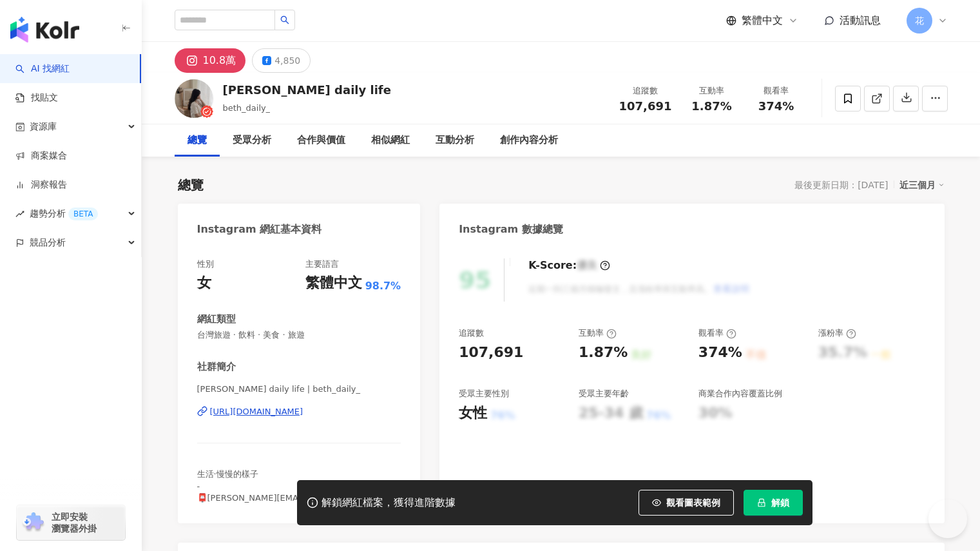  Describe the element at coordinates (74, 522) in the screenshot. I see `span: 立即安裝 瀏覽器外掛` at that location.